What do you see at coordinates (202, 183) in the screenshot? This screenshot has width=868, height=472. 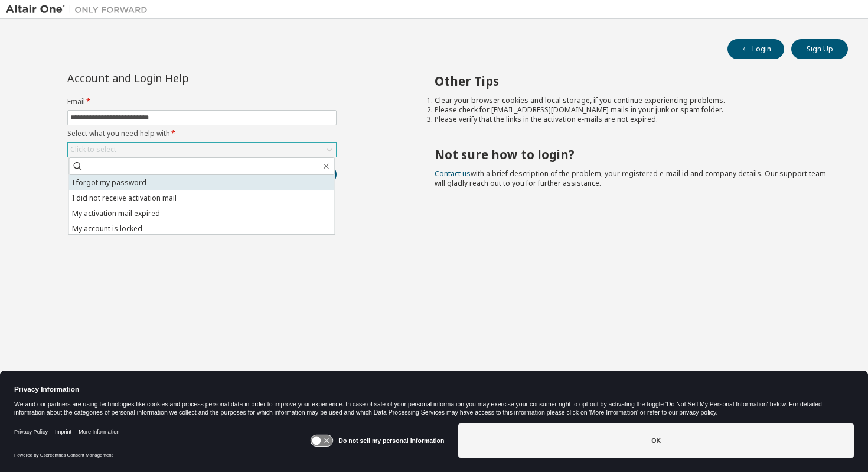 I see `li: I forgot my password` at bounding box center [202, 183].